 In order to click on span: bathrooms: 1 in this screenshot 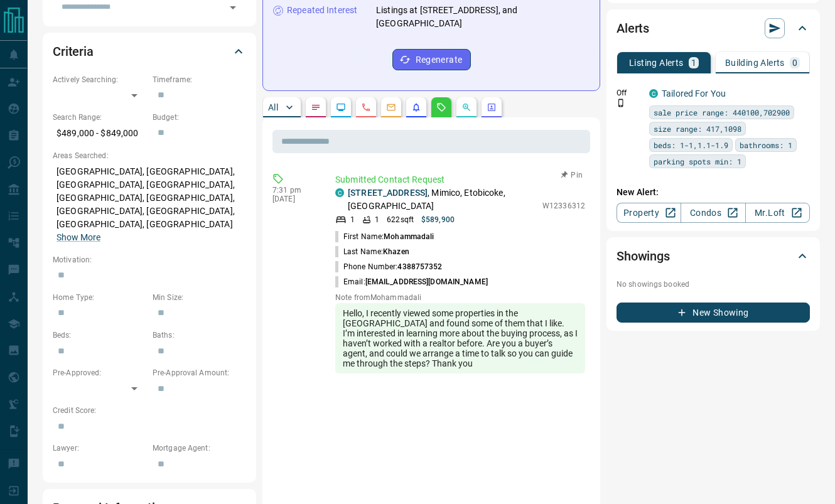, I will do `click(765, 145)`.